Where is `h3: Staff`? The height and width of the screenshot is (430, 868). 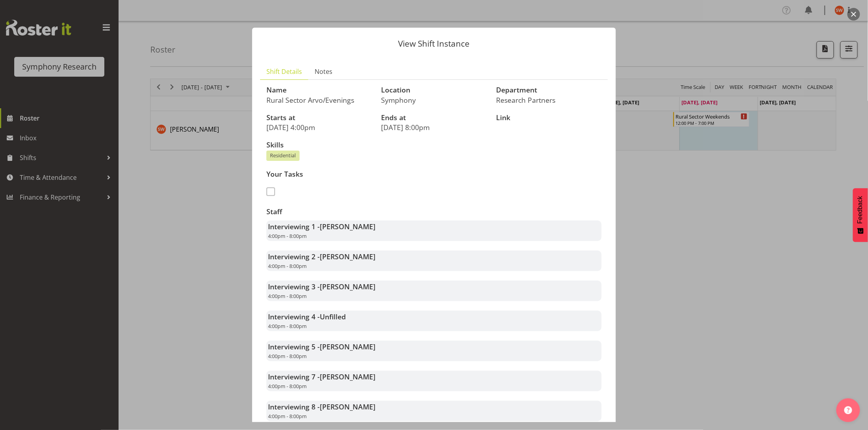 h3: Staff is located at coordinates (434, 212).